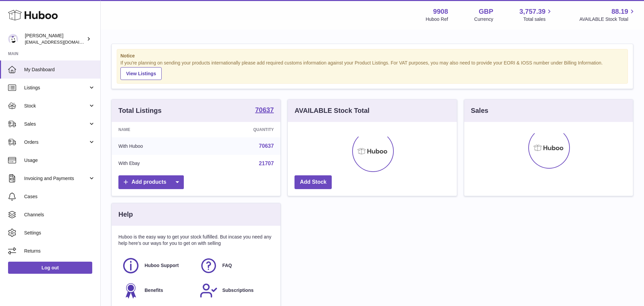  Describe the element at coordinates (537, 15) in the screenshot. I see `a: 3,757.39 Total sales` at that location.